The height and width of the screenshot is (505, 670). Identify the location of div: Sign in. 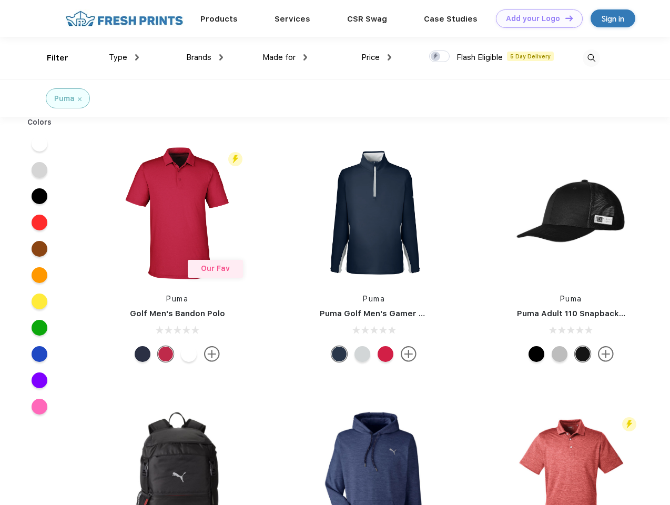
(613, 18).